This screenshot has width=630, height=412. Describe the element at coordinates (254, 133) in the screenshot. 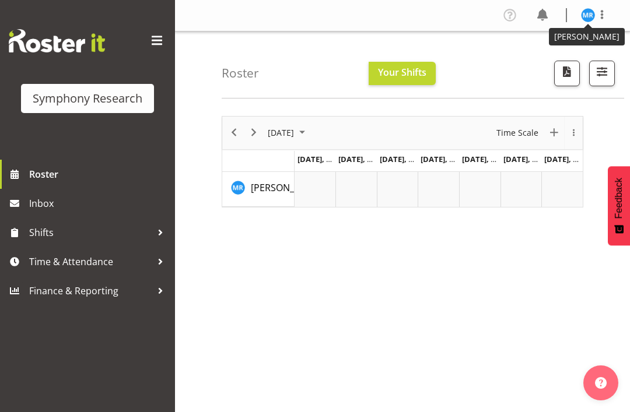

I see `div: next period` at that location.